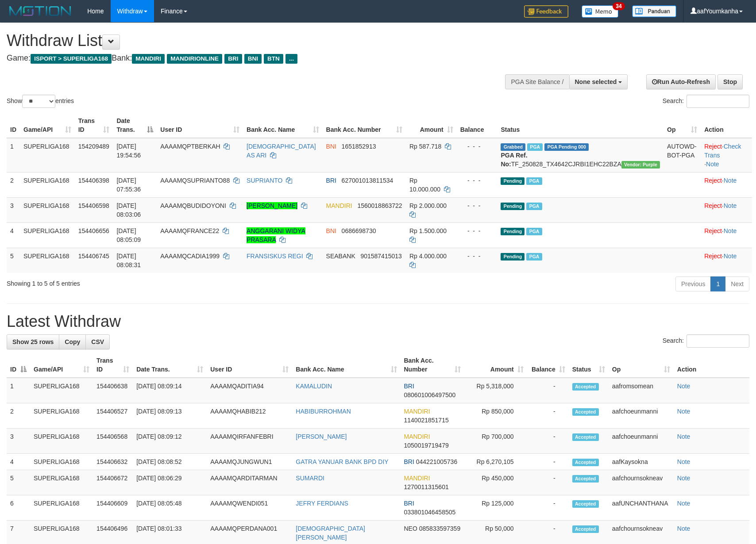 The width and height of the screenshot is (756, 544). What do you see at coordinates (249, 482) in the screenshot?
I see `td: AAAAMQARDITARMAN` at bounding box center [249, 482].